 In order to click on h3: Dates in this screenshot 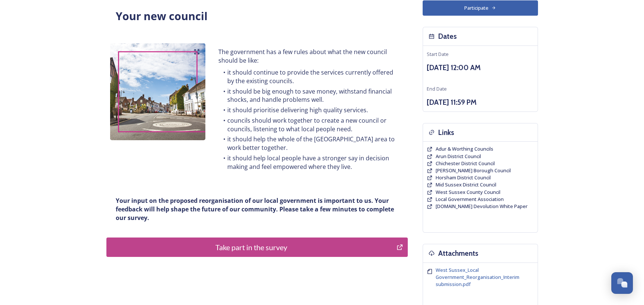, I will do `click(448, 36)`.